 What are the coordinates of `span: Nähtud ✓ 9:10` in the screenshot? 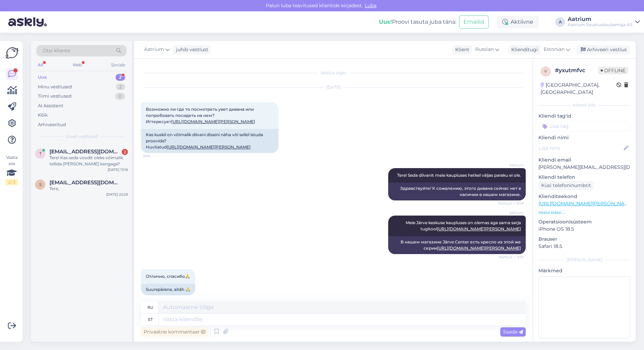 It's located at (510, 257).